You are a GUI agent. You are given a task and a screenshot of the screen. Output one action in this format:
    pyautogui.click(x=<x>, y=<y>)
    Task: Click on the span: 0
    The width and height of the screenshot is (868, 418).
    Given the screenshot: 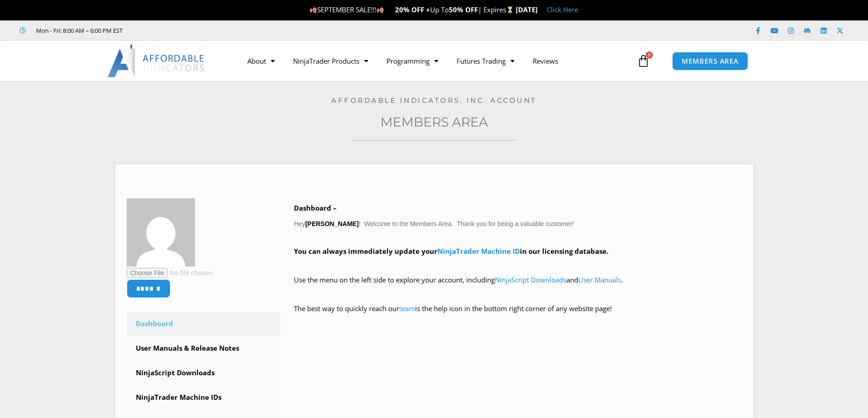 What is the action you would take?
    pyautogui.click(x=649, y=55)
    